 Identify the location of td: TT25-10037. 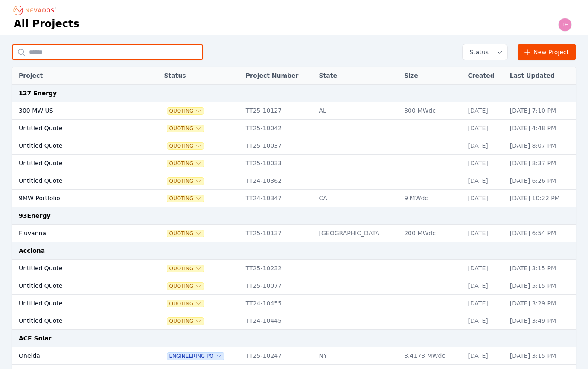
(278, 146).